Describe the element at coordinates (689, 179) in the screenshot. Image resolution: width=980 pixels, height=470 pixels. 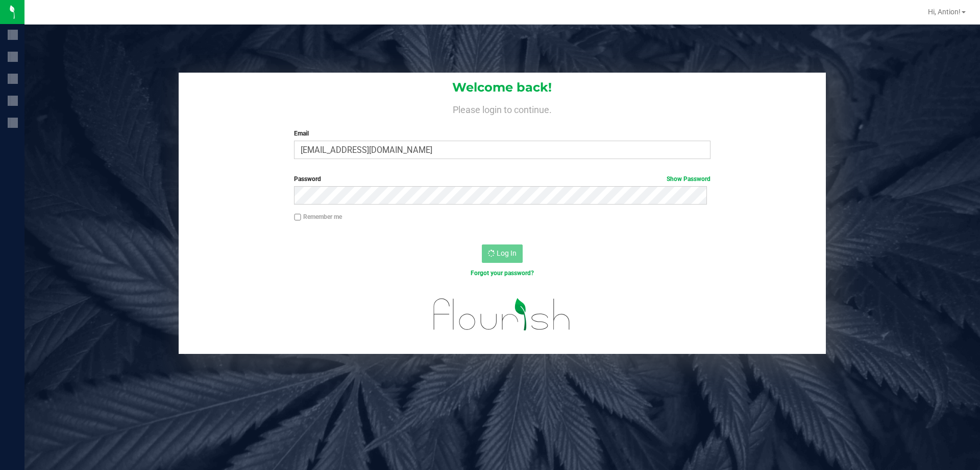
I see `a: Show Password` at that location.